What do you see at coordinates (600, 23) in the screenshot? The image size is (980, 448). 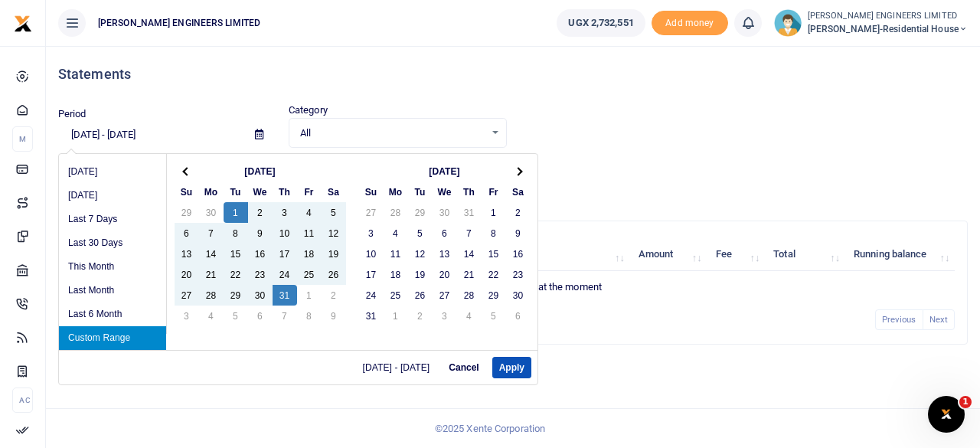 I see `span: UGX 2,732,551` at bounding box center [600, 23].